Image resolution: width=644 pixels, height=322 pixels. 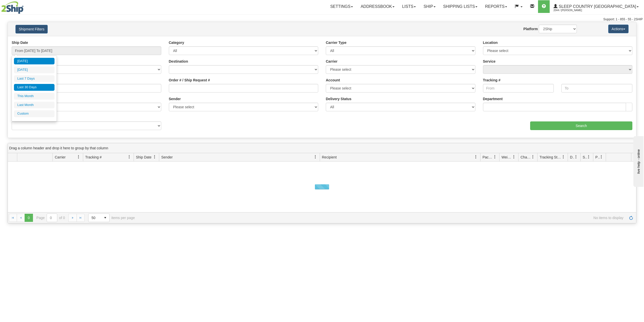 I want to click on a: Delivery Status filter column settings, so click(x=577, y=157).